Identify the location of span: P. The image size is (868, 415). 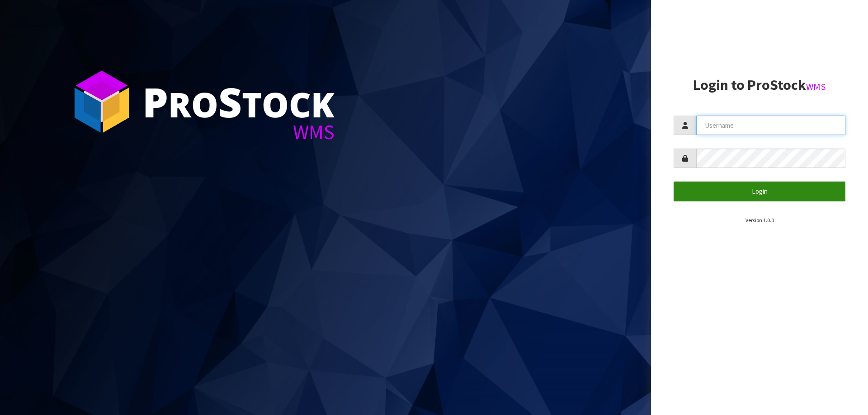
(155, 101).